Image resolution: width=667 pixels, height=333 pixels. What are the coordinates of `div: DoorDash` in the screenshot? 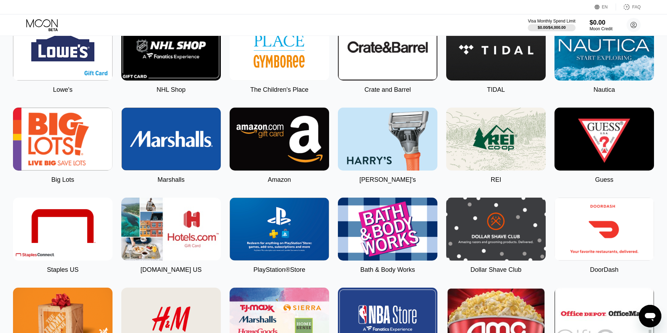 It's located at (604, 270).